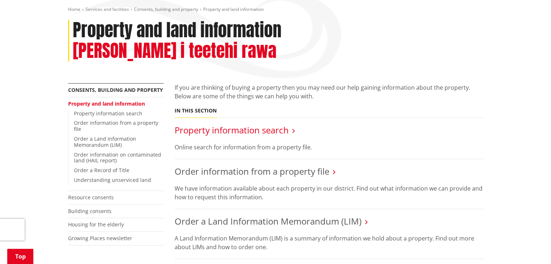 The height and width of the screenshot is (264, 551). What do you see at coordinates (112, 180) in the screenshot?
I see `a: Understanding unserviced land` at bounding box center [112, 180].